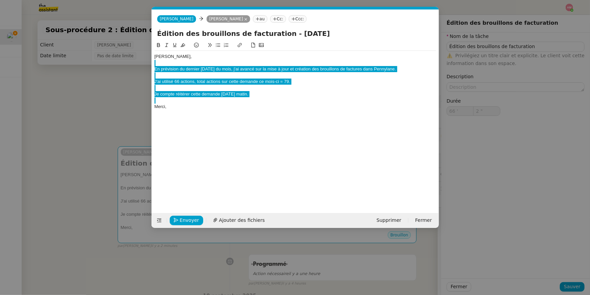 This screenshot has height=295, width=590. What do you see at coordinates (389, 220) in the screenshot?
I see `span: Supprimer` at bounding box center [389, 220].